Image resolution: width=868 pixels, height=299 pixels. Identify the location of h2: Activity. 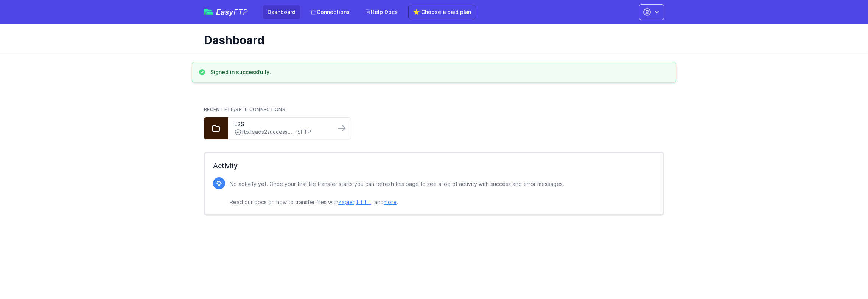
(434, 166).